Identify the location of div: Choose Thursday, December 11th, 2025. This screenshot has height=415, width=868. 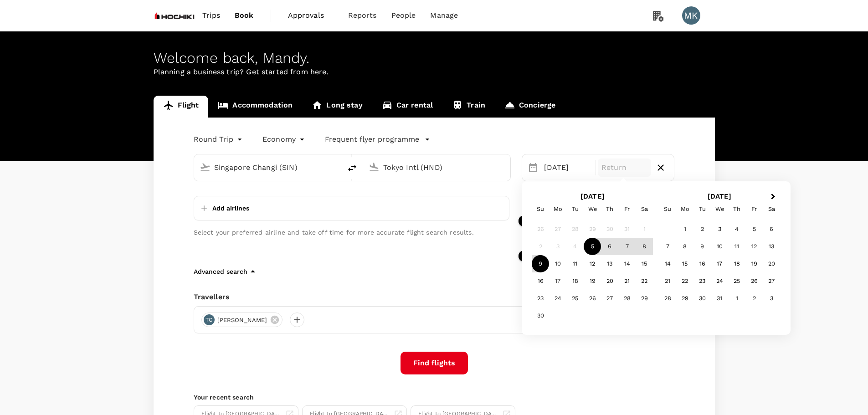
(737, 247).